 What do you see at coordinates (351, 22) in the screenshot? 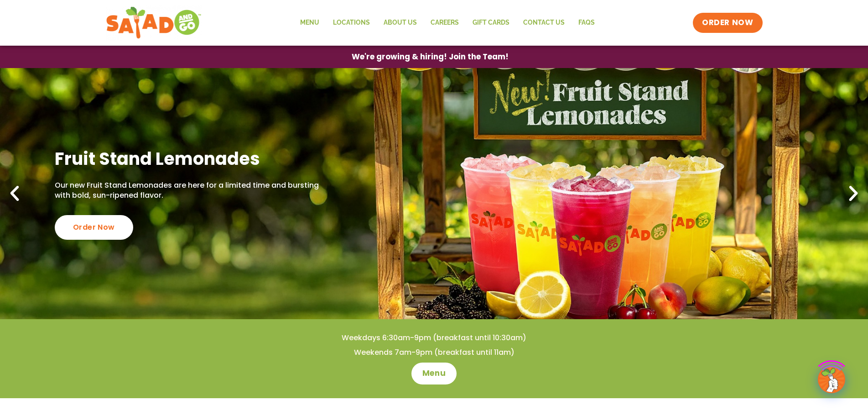
I see `a: Locations` at bounding box center [351, 22].